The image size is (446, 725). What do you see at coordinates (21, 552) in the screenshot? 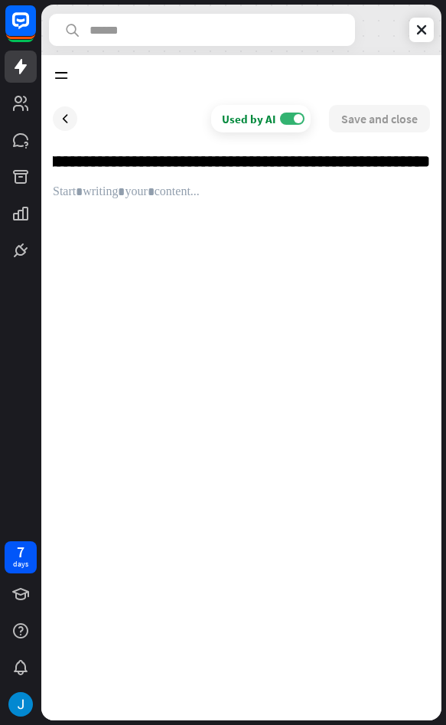
I see `div: 7` at bounding box center [21, 552].